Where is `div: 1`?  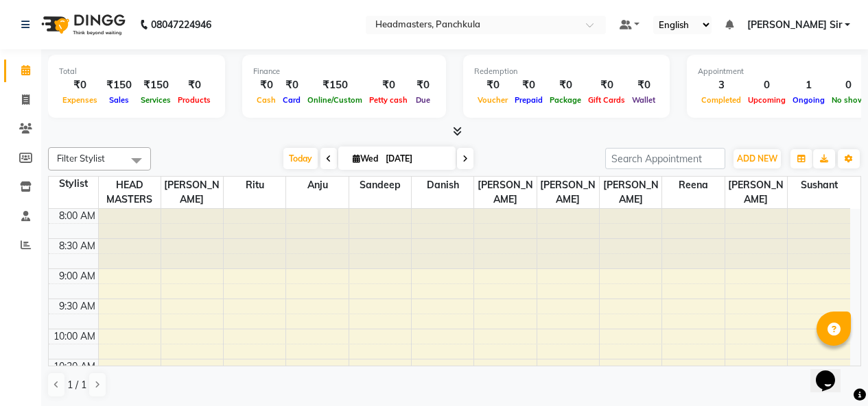
div: 1 is located at coordinates (808, 85).